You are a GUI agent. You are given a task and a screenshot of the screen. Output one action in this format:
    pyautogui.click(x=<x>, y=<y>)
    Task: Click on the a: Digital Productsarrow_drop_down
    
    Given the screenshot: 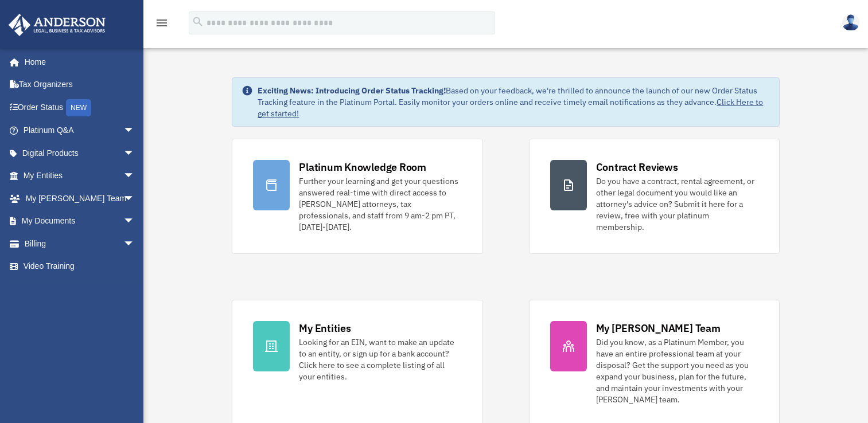 What is the action you would take?
    pyautogui.click(x=80, y=153)
    